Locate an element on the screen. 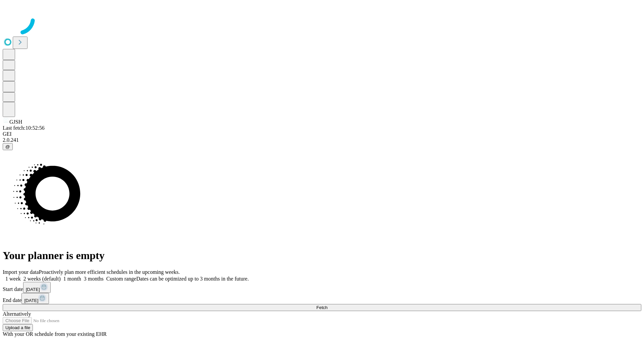 This screenshot has height=362, width=644. span: 3 months is located at coordinates (94, 279).